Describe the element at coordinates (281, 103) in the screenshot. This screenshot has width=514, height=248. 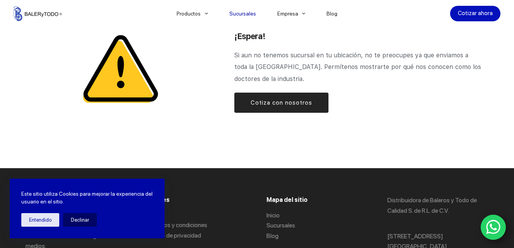
I see `a: Cotiza con nosotros` at that location.